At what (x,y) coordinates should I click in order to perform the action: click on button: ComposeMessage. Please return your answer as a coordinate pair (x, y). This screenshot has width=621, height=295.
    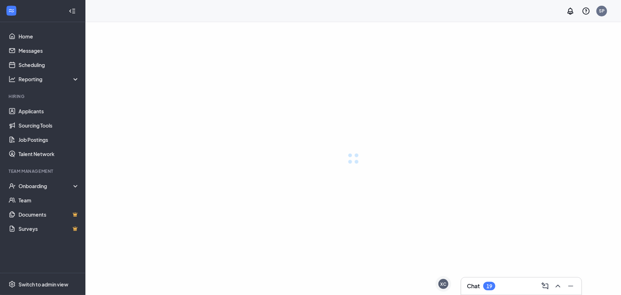
    Looking at the image, I should click on (544, 286).